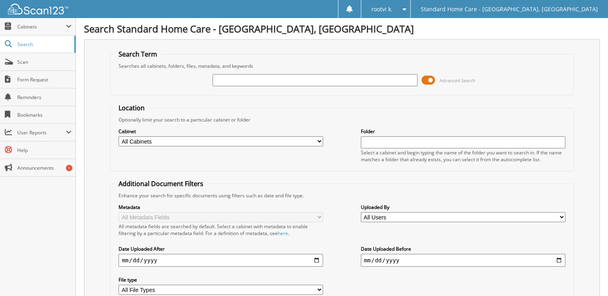  What do you see at coordinates (463, 261) in the screenshot?
I see `input: end` at bounding box center [463, 261].